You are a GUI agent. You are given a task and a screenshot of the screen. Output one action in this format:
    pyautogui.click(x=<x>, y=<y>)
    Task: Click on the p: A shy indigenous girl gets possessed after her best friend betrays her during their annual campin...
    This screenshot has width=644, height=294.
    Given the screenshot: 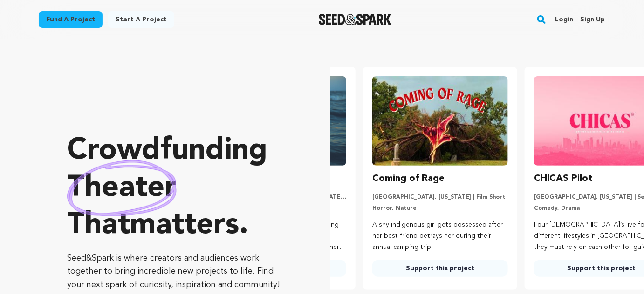 What is the action you would take?
    pyautogui.click(x=440, y=236)
    